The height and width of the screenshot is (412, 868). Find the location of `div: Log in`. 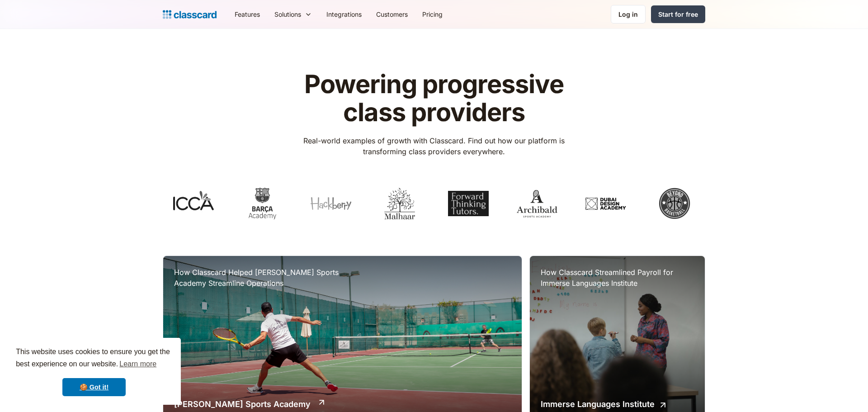

div: Log in is located at coordinates (628, 14).